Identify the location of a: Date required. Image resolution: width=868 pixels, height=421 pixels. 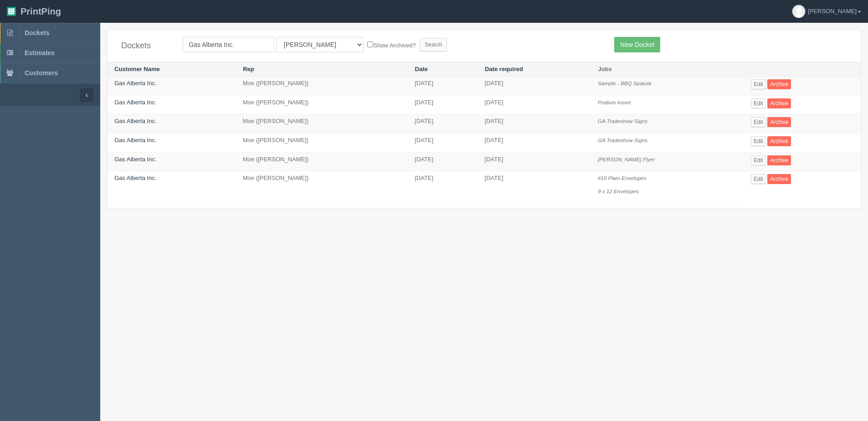
(504, 69).